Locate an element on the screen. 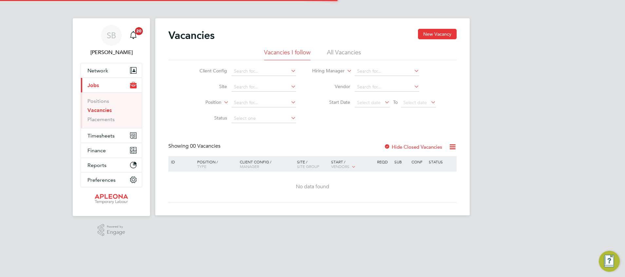 The width and height of the screenshot is (625, 277). label: Hiring Manager is located at coordinates (326, 71).